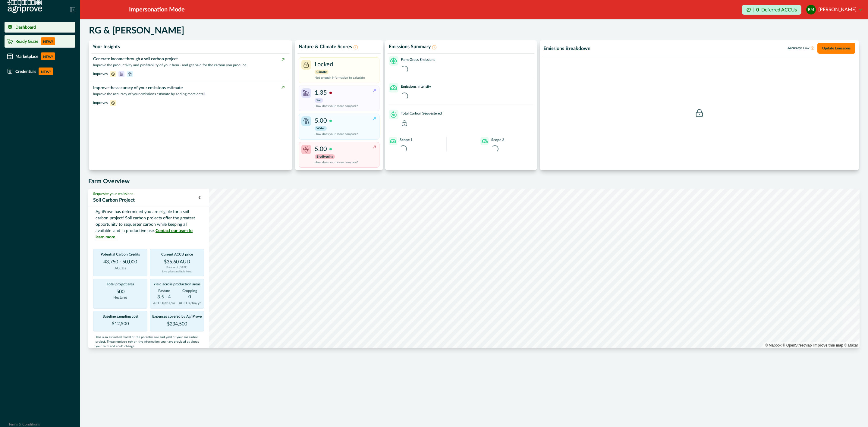 The width and height of the screenshot is (868, 427). I want to click on p: Potential Carbon Credits, so click(120, 256).